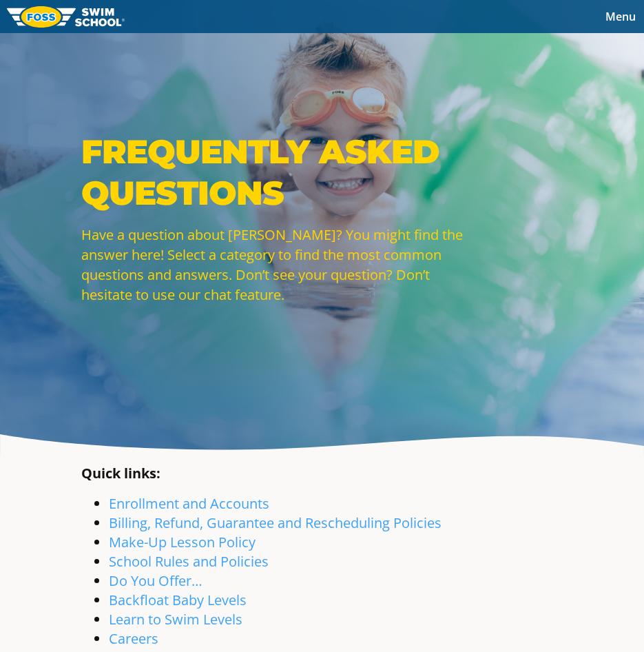  I want to click on a: Backfloat Baby Levels, so click(178, 600).